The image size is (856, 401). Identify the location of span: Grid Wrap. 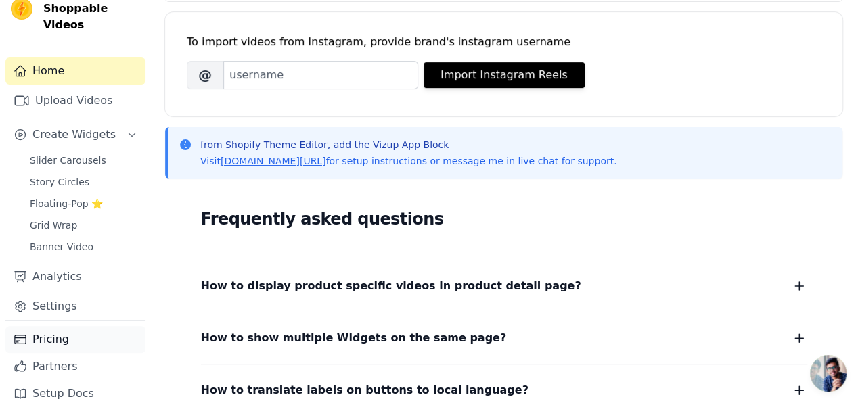
(53, 225).